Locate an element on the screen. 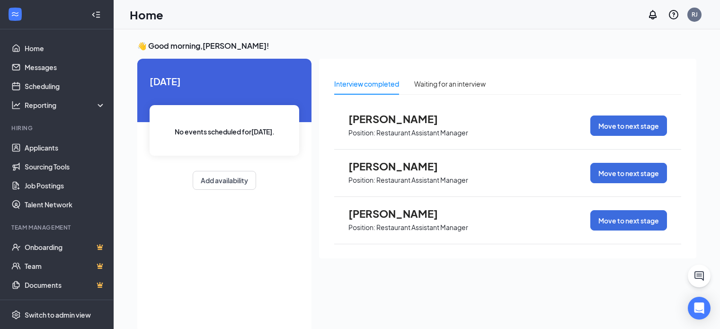 The width and height of the screenshot is (720, 329). button: Add availability is located at coordinates (224, 180).